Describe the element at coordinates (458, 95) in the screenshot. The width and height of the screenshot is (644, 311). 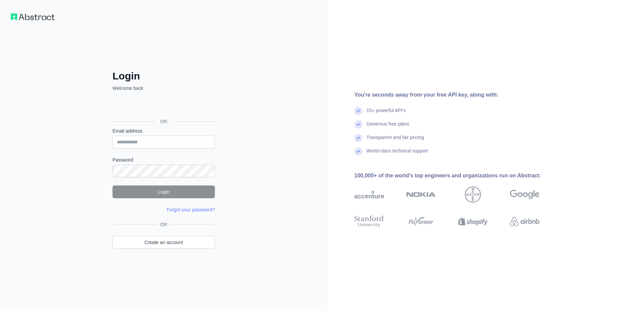
I see `div: You're seconds away from your free API key, along with:` at that location.